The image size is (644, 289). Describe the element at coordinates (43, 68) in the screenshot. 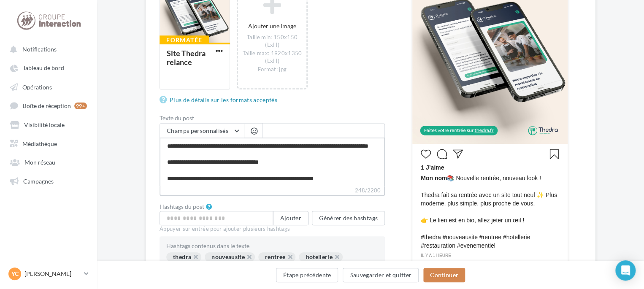

I see `span: Tableau de bord` at that location.